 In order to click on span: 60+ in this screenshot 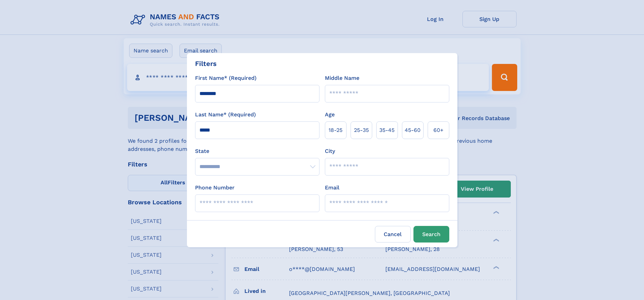, I will do `click(438, 130)`.